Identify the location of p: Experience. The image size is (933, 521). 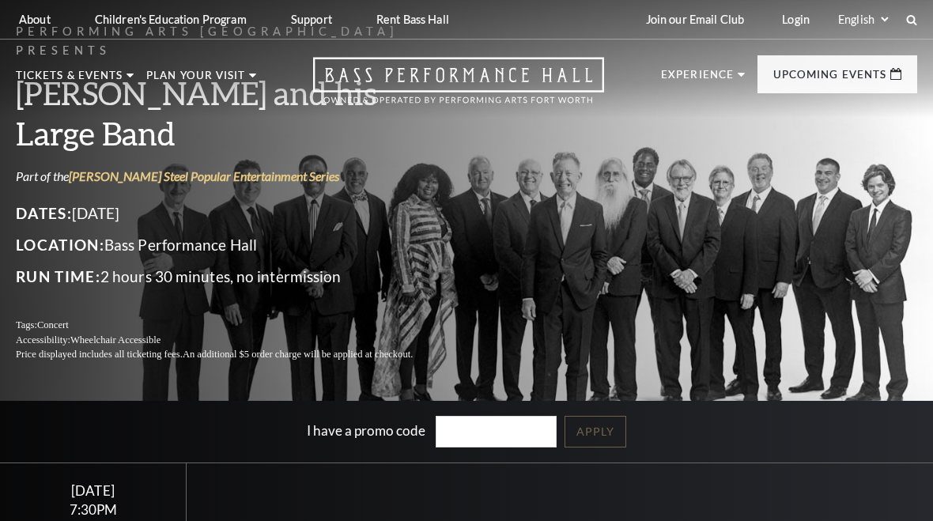
(698, 79).